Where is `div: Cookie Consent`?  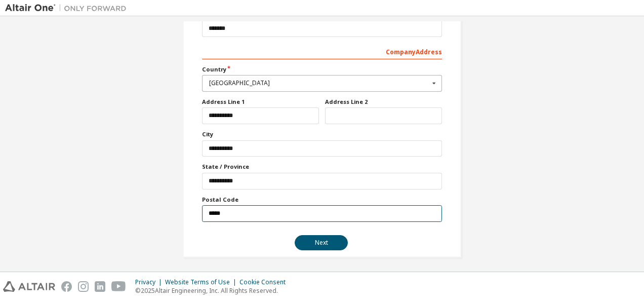
div: Cookie Consent is located at coordinates (266, 282).